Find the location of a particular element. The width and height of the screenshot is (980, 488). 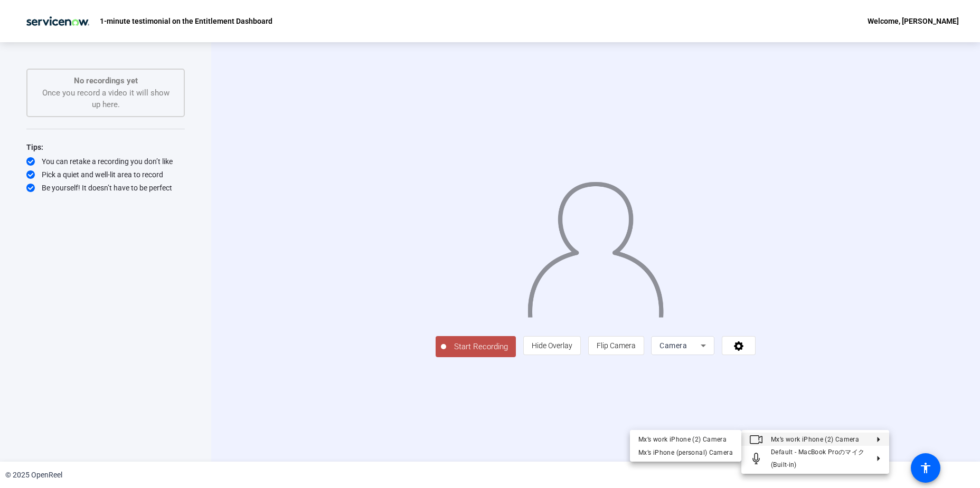

span: Default - MacBook Proのマイク (Built-in) is located at coordinates (817, 458).